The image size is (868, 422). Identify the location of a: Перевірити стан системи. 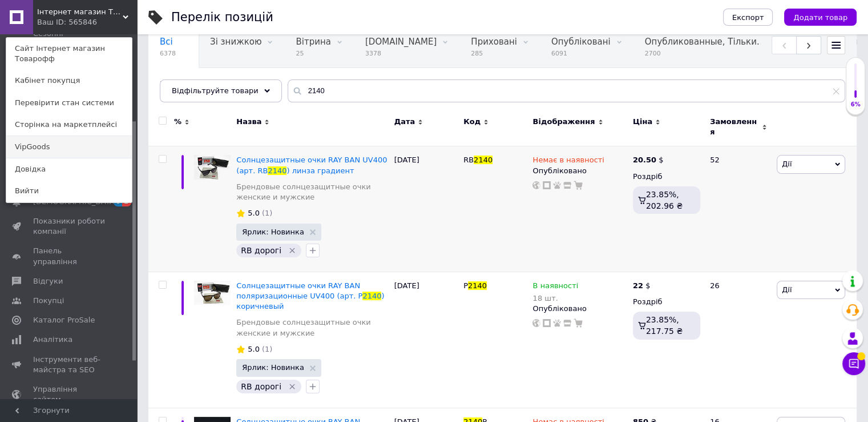
(69, 103).